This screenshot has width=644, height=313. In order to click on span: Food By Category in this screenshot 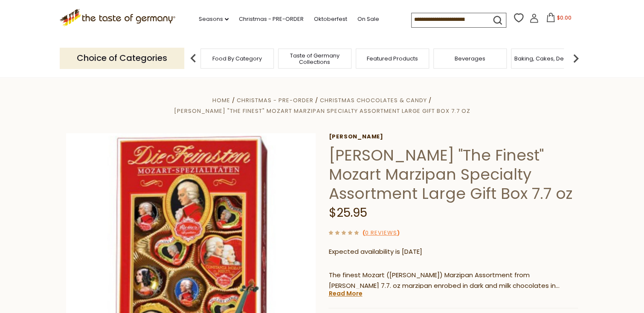, I will do `click(237, 58)`.